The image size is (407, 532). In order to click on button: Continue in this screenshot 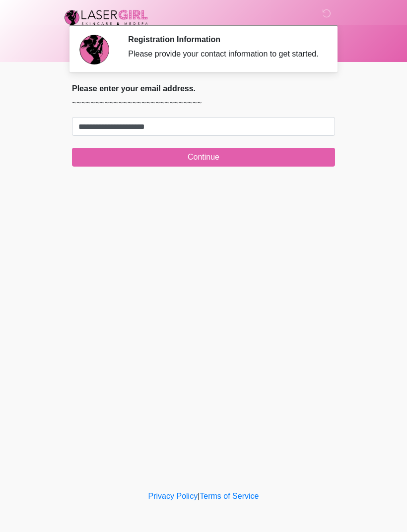, I will do `click(203, 157)`.